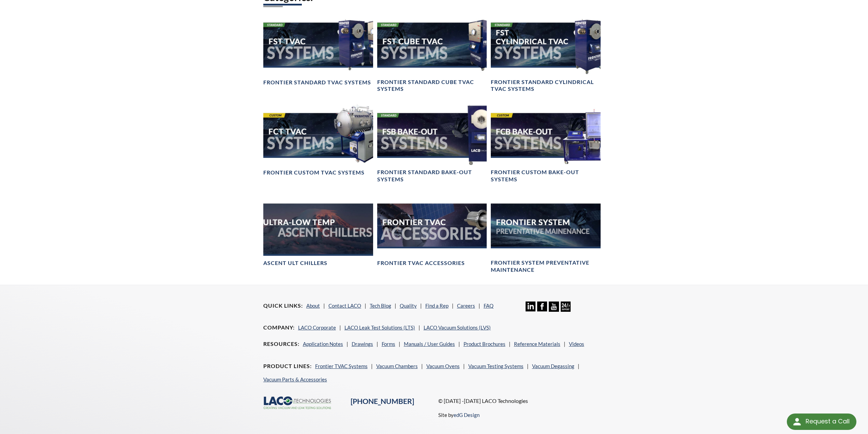 The width and height of the screenshot is (868, 434). Describe the element at coordinates (553, 366) in the screenshot. I see `a: Vacuum Degassing` at that location.